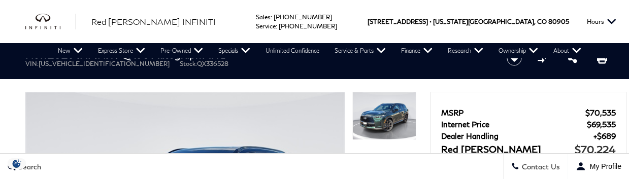  Describe the element at coordinates (567, 51) in the screenshot. I see `a: About` at that location.